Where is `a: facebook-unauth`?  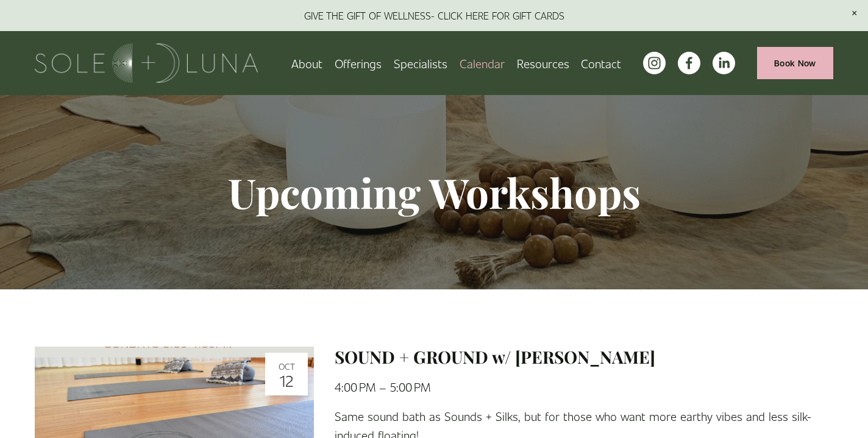
a: facebook-unauth is located at coordinates (689, 63).